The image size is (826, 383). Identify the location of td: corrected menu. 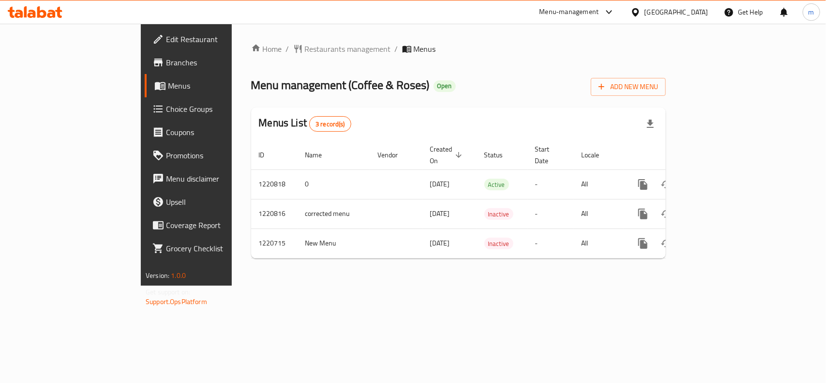
(334, 213).